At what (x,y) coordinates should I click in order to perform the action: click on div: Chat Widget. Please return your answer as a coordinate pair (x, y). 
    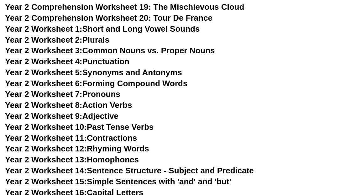
    Looking at the image, I should click on (307, 159).